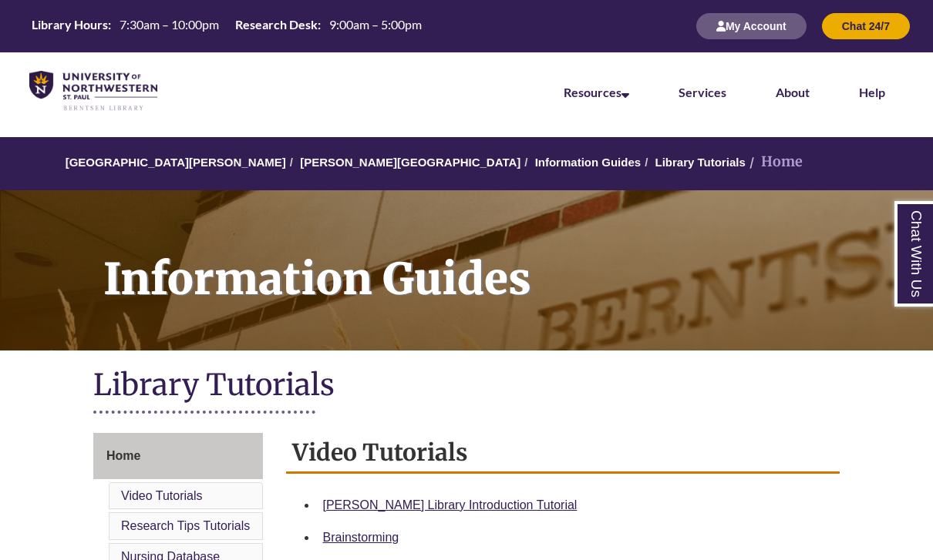 This screenshot has width=933, height=560. What do you see at coordinates (69, 25) in the screenshot?
I see `th: Library Hours:` at bounding box center [69, 25].